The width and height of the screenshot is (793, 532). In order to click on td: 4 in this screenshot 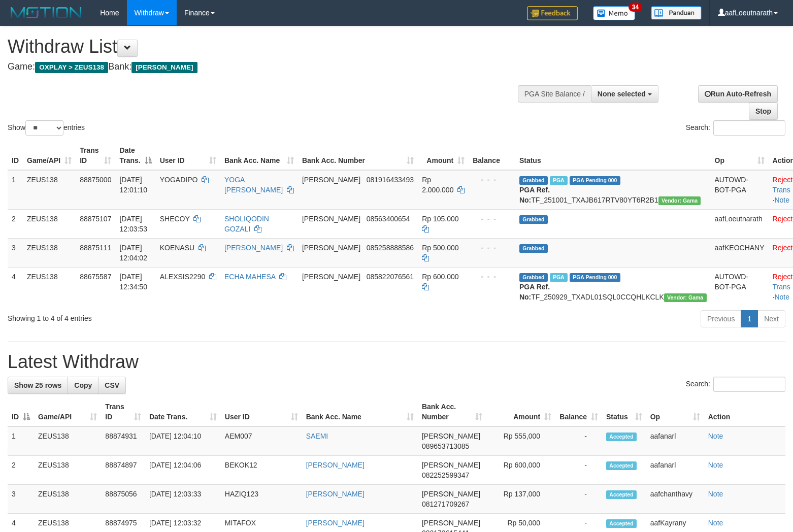, I will do `click(15, 286)`.